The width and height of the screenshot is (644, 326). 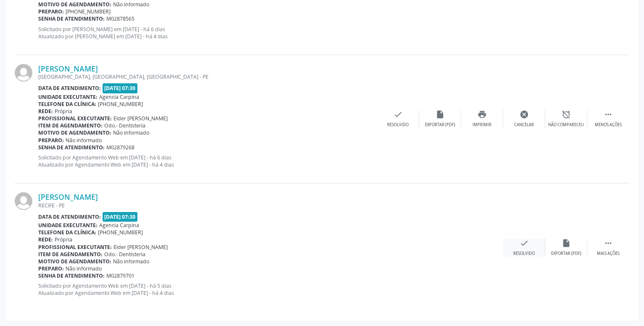 I want to click on span: M02879701, so click(x=120, y=276).